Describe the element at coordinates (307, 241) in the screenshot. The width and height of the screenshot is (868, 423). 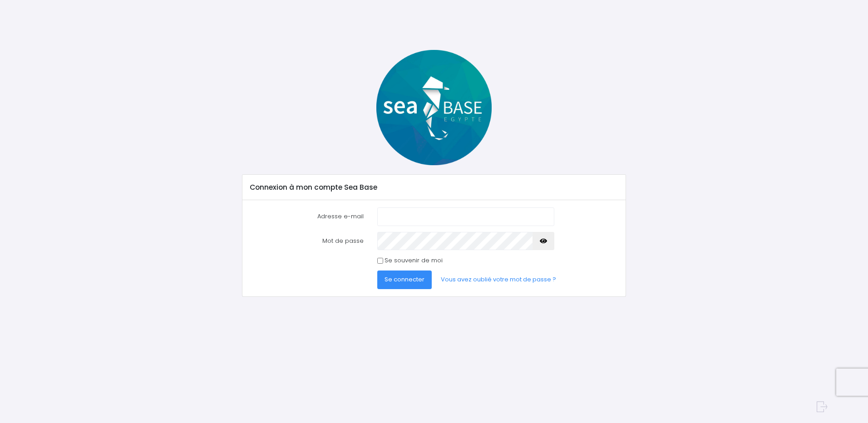
I see `label: Mot de passe` at that location.